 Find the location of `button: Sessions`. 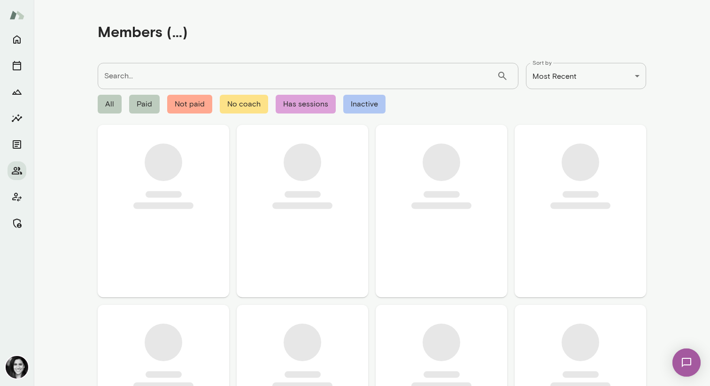

button: Sessions is located at coordinates (17, 66).